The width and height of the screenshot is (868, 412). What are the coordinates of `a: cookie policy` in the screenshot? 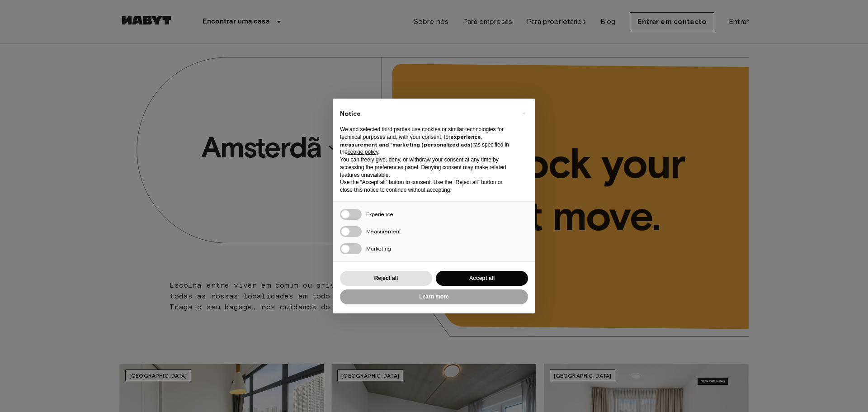 It's located at (363, 152).